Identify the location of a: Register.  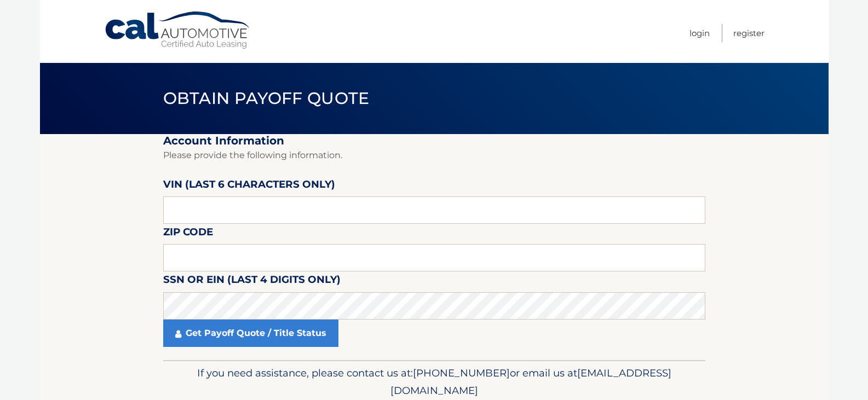
(749, 33).